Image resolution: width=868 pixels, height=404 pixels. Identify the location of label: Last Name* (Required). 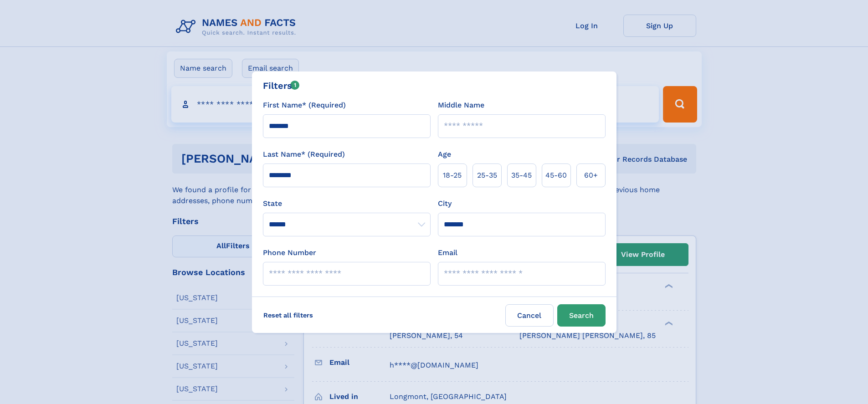
(304, 155).